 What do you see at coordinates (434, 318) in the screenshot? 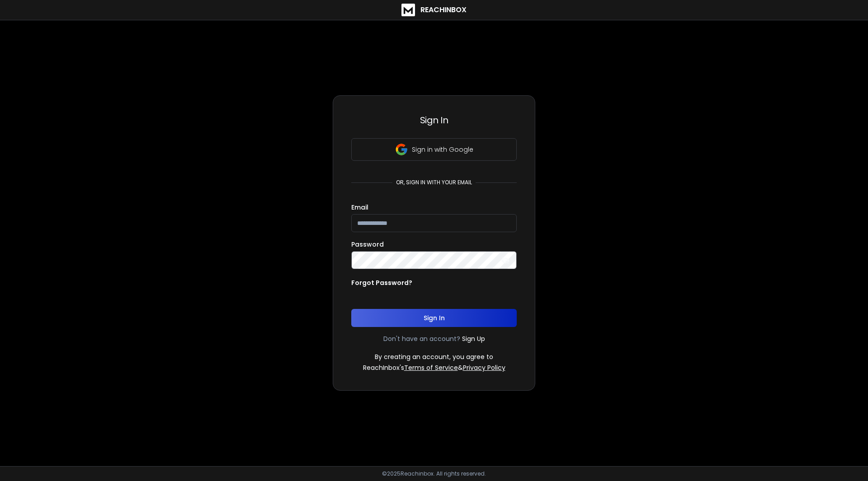
I see `button: Sign In` at bounding box center [434, 318].